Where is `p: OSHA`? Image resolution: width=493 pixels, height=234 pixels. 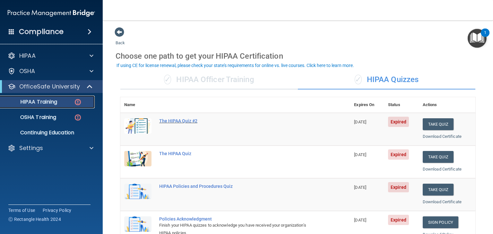
p: OSHA is located at coordinates (27, 71).